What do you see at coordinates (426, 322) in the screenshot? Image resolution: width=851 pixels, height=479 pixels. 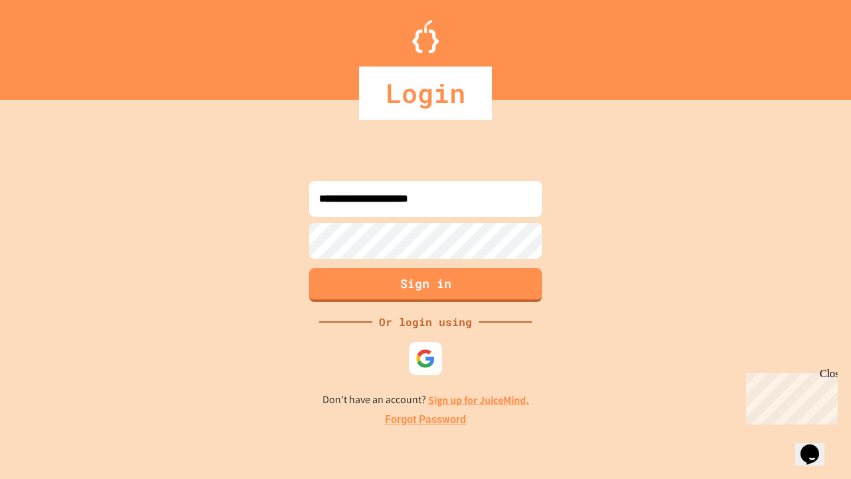 I see `div: Or login using` at bounding box center [426, 322].